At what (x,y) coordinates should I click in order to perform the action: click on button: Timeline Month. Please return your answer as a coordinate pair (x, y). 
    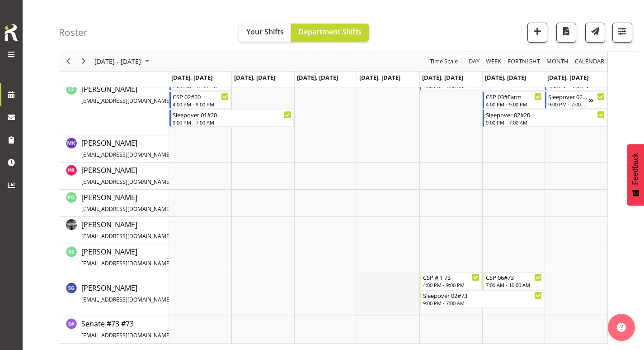
    Looking at the image, I should click on (558, 62).